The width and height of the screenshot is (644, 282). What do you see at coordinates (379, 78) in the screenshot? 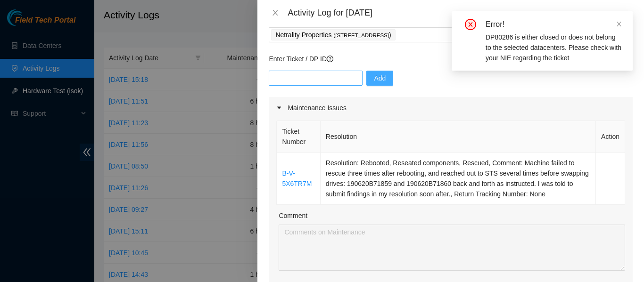
I see `span: Add` at bounding box center [379, 78].